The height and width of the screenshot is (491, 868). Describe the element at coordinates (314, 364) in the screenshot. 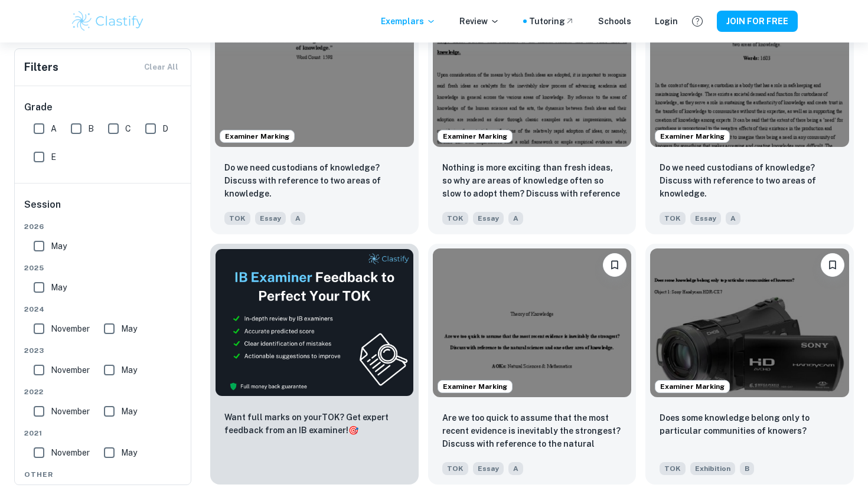

I see `a: ThumbnailWant full marks on yourTOK? Get expert feedback from an IB examiner!` at that location.